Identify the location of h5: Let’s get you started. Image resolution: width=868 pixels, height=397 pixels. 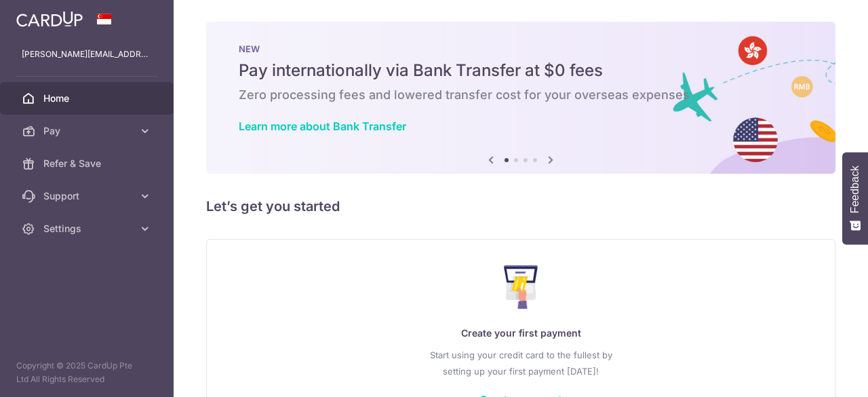
(521, 206).